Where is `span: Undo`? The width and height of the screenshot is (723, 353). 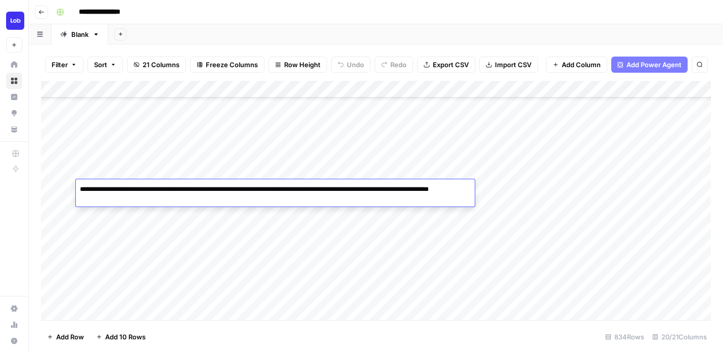 span: Undo is located at coordinates (355, 65).